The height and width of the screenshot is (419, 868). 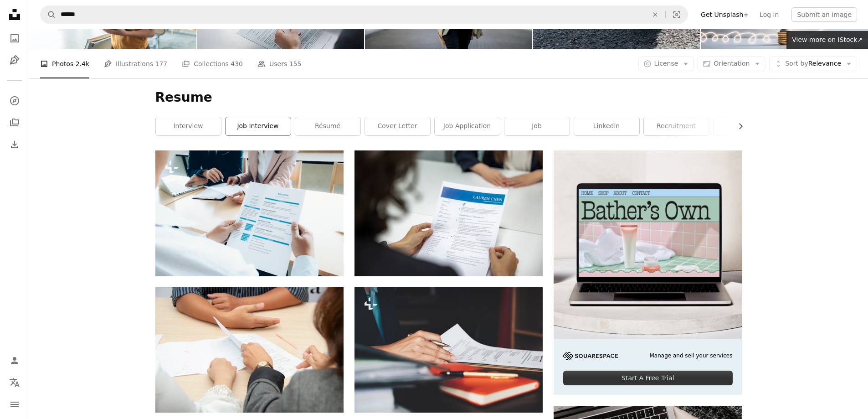 What do you see at coordinates (769, 15) in the screenshot?
I see `a: Log in` at bounding box center [769, 15].